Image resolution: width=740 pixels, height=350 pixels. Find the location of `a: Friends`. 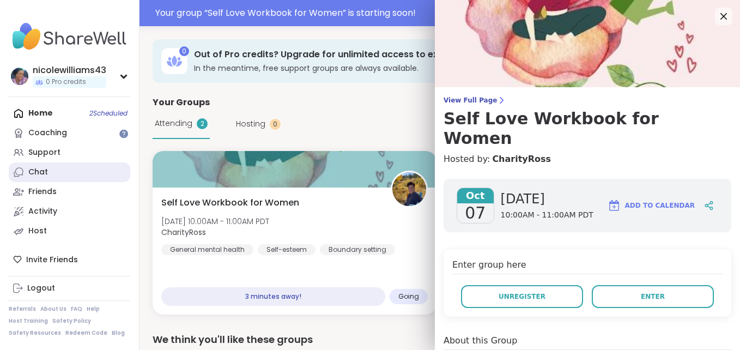

a: Friends is located at coordinates (69, 192).